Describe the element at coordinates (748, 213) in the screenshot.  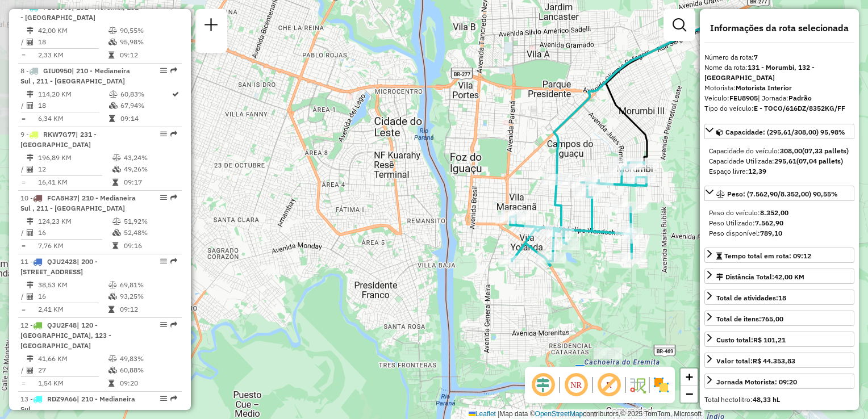
I see `span: Peso do veículo:` at that location.